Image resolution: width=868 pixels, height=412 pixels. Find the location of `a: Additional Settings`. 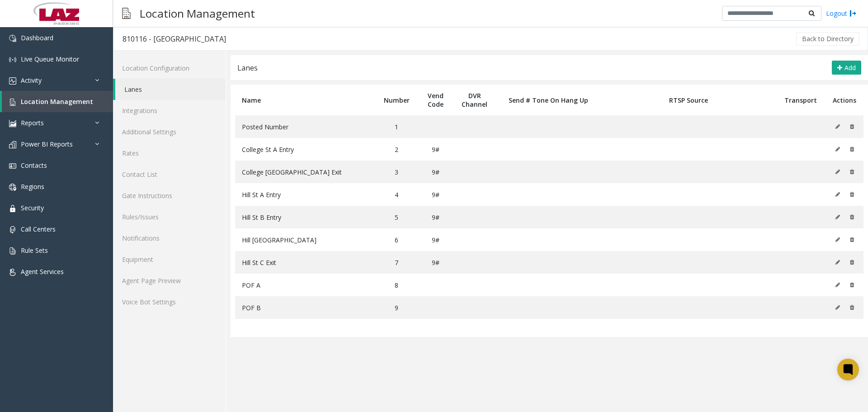

a: Additional Settings is located at coordinates (169, 132).